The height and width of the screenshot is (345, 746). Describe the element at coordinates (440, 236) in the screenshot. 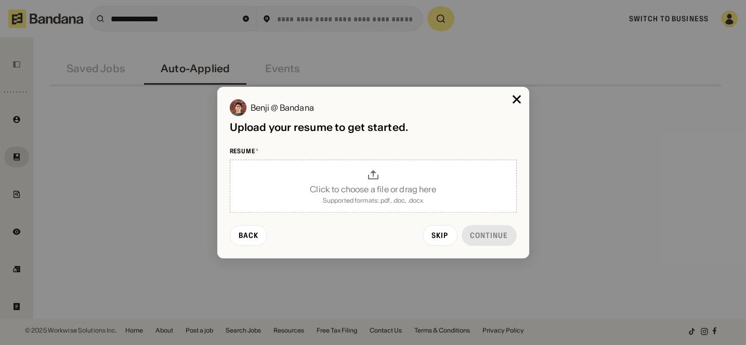

I see `div: Skip` at that location.